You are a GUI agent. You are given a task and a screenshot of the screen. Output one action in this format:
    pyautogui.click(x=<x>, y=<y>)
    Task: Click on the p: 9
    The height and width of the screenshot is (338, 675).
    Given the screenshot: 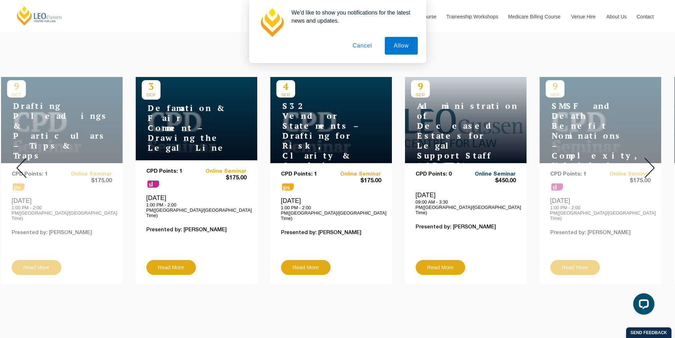 What is the action you would take?
    pyautogui.click(x=420, y=86)
    